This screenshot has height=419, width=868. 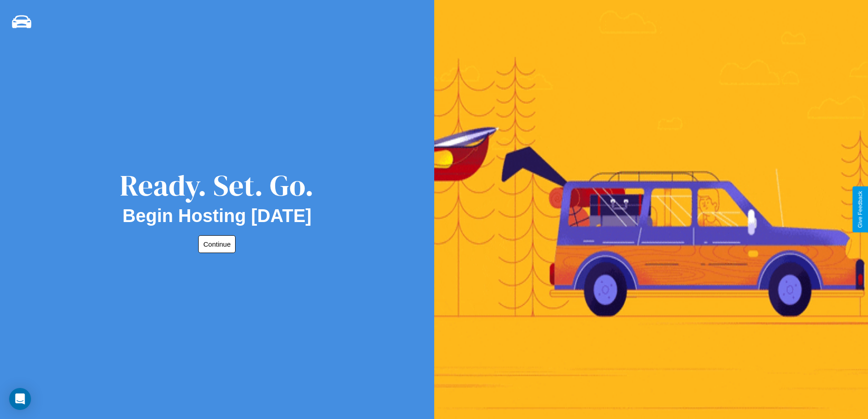 I want to click on div: Open Intercom Messenger, so click(x=20, y=399).